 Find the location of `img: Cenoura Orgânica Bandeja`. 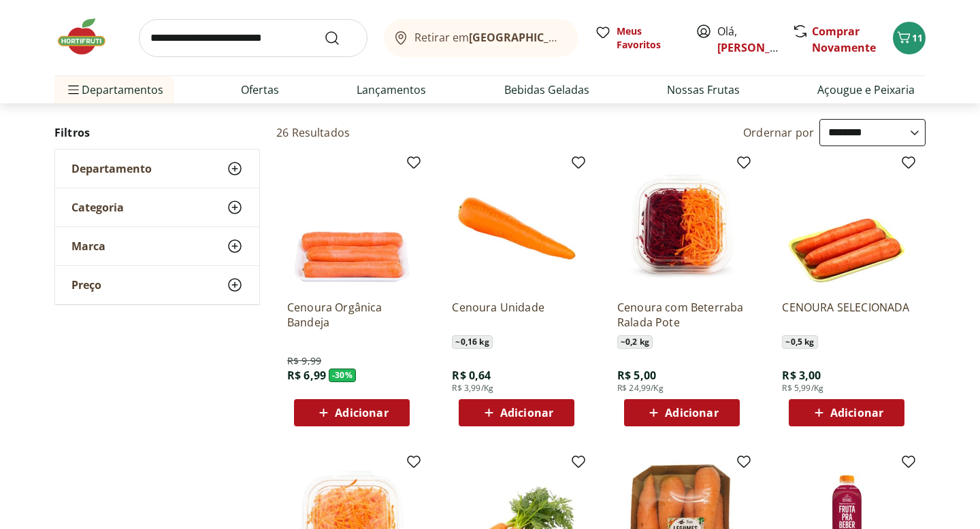

img: Cenoura Orgânica Bandeja is located at coordinates (352, 225).